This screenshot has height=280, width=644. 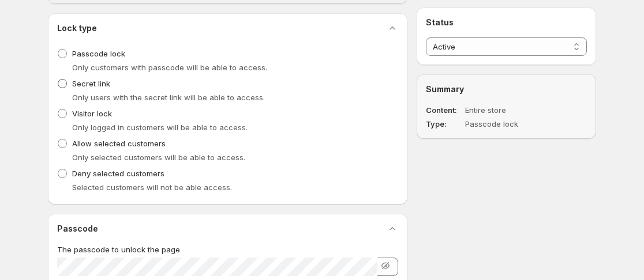 I want to click on h2: Passcode, so click(x=77, y=229).